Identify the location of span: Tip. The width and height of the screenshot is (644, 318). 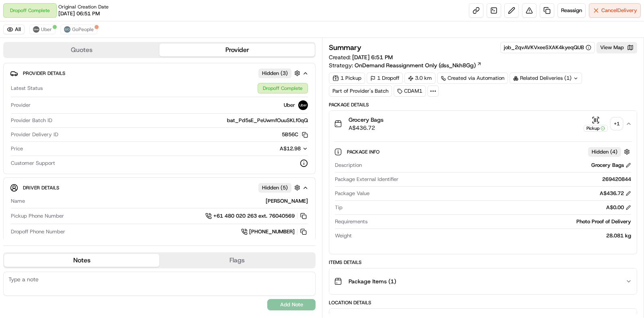
(339, 207).